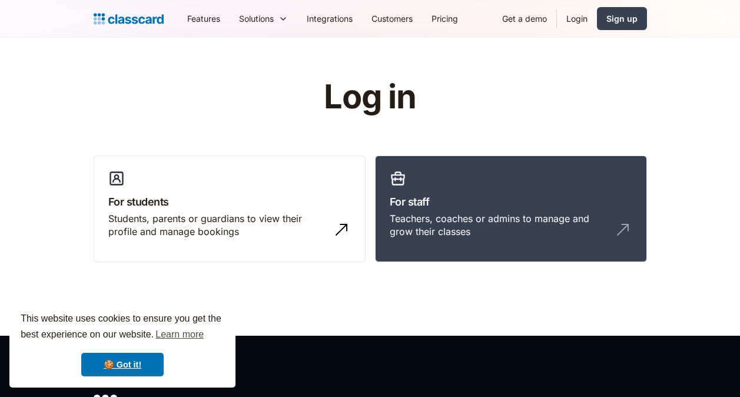 The image size is (740, 397). Describe the element at coordinates (128, 19) in the screenshot. I see `a: home` at that location.